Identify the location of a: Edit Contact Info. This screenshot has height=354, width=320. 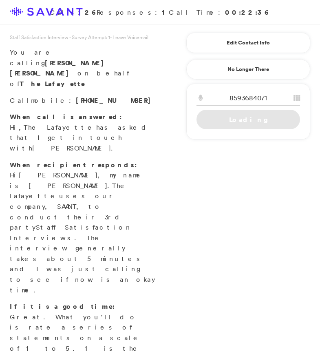
(249, 43).